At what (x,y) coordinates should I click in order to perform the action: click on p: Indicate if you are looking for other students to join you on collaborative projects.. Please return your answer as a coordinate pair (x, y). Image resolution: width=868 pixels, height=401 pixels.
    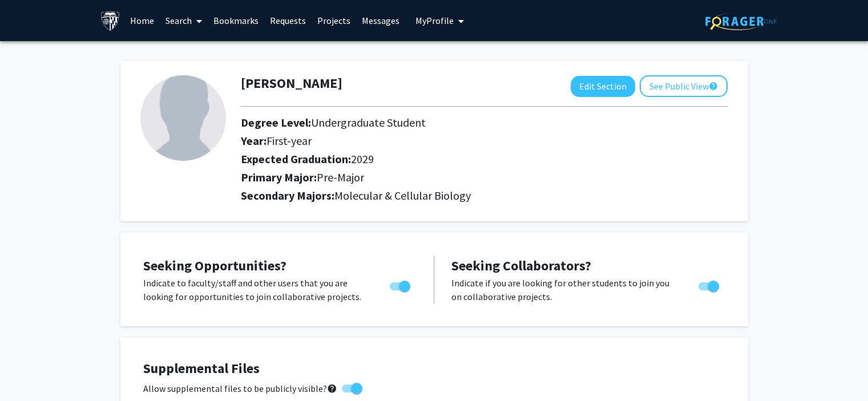
    Looking at the image, I should click on (564, 290).